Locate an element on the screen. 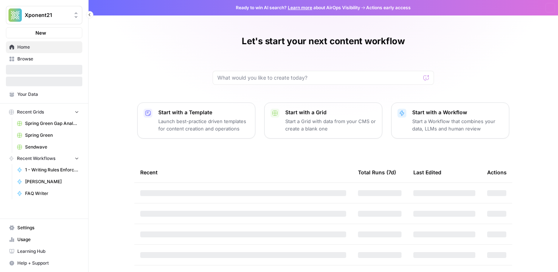 This screenshot has height=272, width=558. span: Recent Grids is located at coordinates (30, 112).